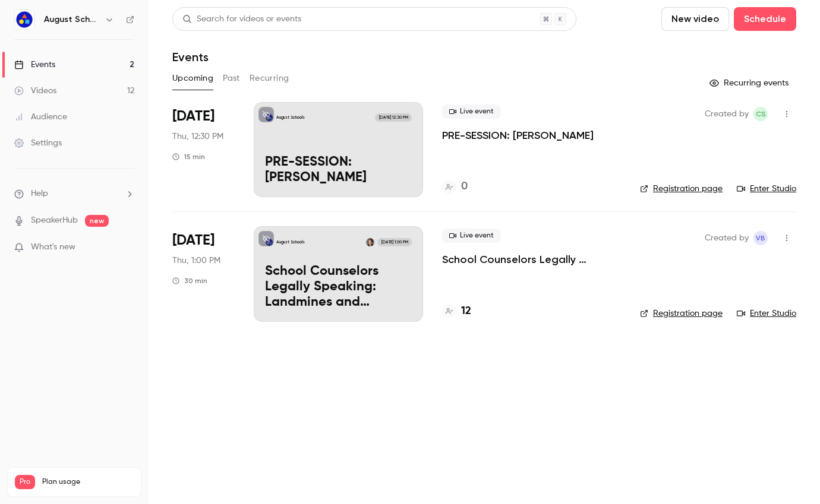  Describe the element at coordinates (531, 259) in the screenshot. I see `a: School Counselors Legally Speaking: Landmines and Lifelines` at that location.